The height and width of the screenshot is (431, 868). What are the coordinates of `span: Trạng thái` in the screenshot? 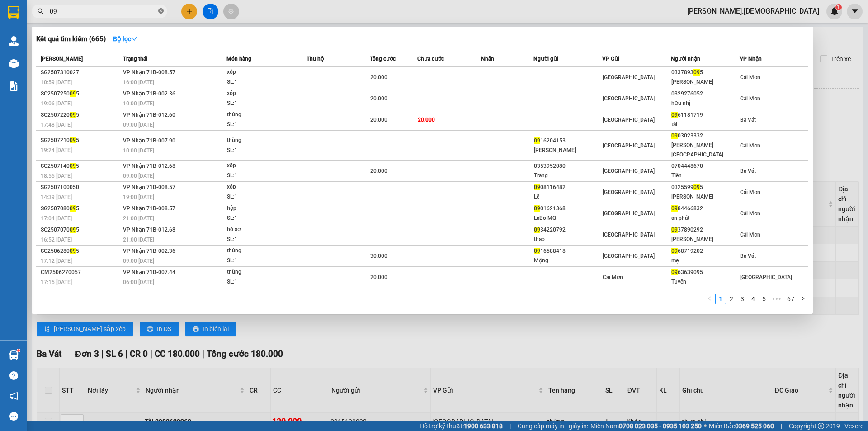 It's located at (135, 59).